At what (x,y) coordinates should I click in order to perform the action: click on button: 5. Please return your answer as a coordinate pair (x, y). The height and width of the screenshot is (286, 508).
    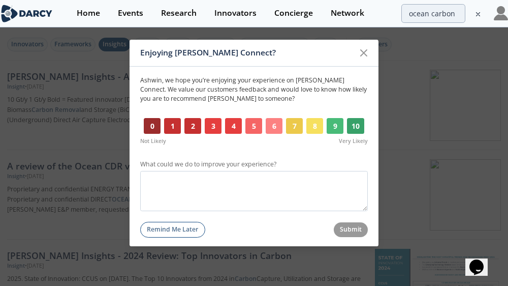
    Looking at the image, I should click on (254, 126).